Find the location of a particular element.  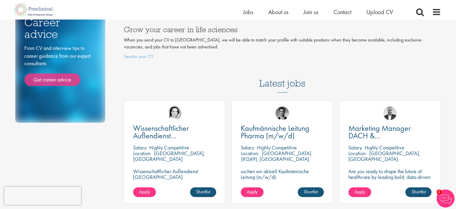

a: Kaufmännische Leitung Pharma (m/w/d) is located at coordinates (282, 132).